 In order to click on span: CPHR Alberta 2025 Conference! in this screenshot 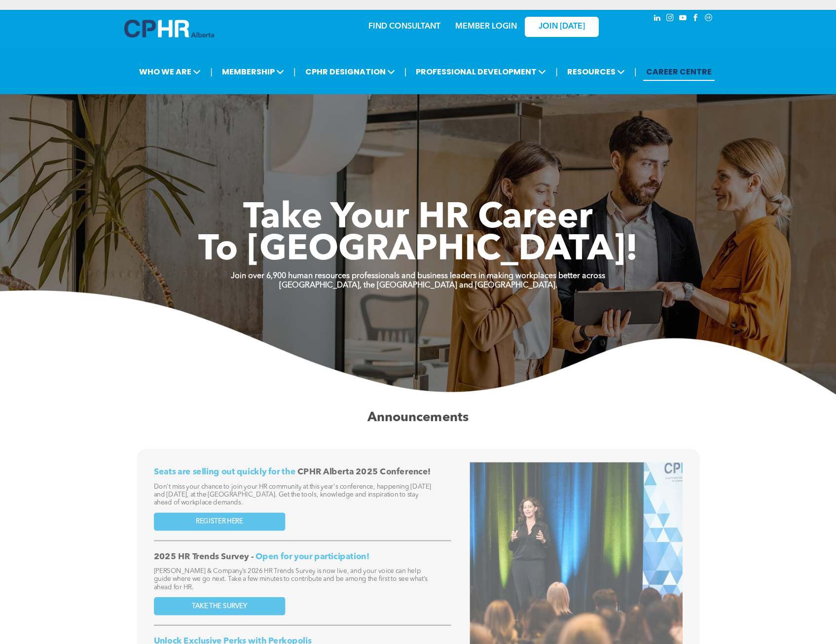, I will do `click(364, 472)`.